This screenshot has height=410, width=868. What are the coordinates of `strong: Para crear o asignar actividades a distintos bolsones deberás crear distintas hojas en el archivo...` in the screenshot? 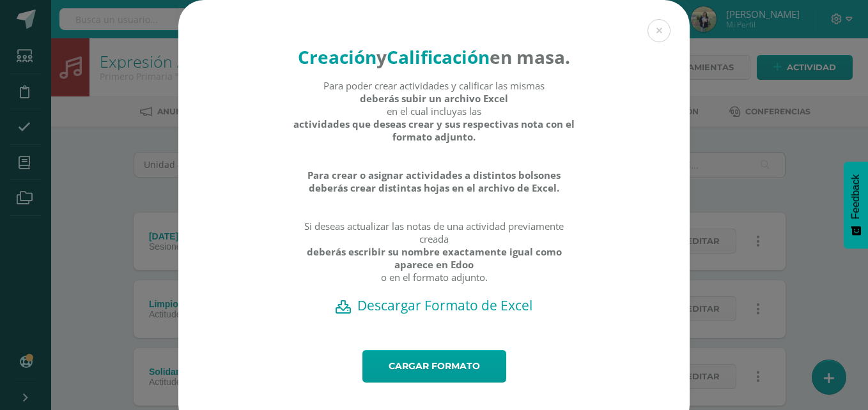 It's located at (434, 181).